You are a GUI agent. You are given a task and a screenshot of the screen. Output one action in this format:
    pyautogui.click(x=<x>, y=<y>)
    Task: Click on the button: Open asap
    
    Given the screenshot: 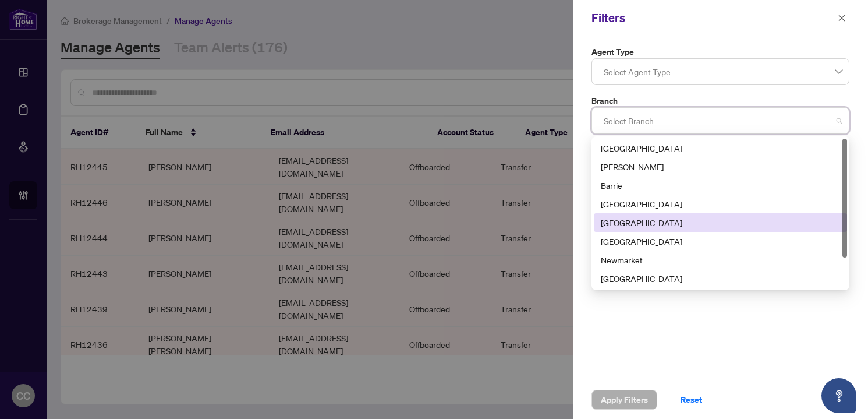 What is the action you would take?
    pyautogui.click(x=839, y=396)
    